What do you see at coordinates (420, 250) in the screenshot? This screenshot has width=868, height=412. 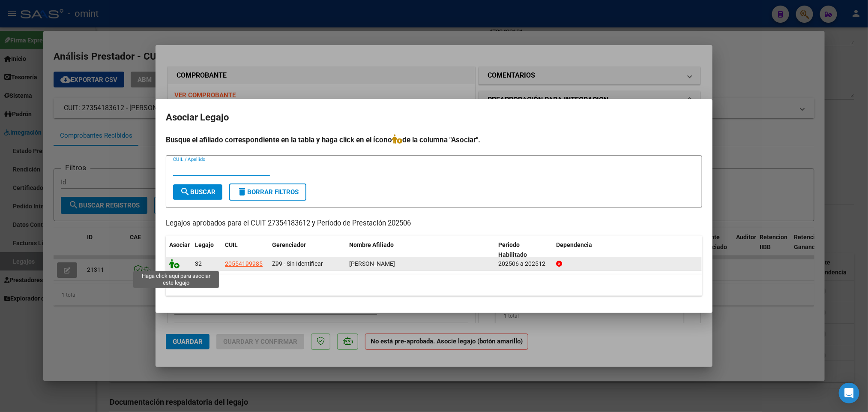 I see `datatable-header-cell: Nombre Afiliado` at bounding box center [420, 250].